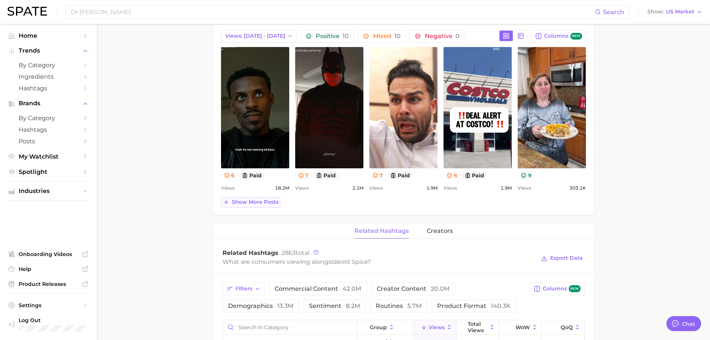  Describe the element at coordinates (387, 36) in the screenshot. I see `span: Mixed` at that location.